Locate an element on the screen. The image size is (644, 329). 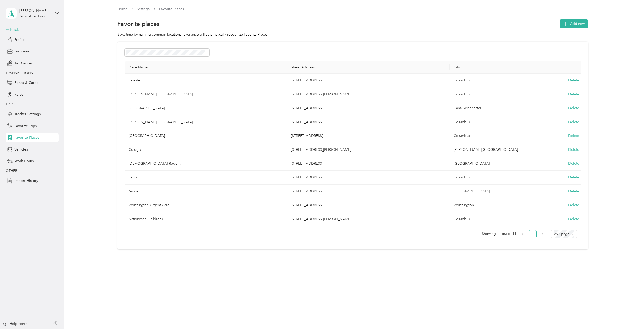
td: Worthington Urgent Care is located at coordinates (205, 205).